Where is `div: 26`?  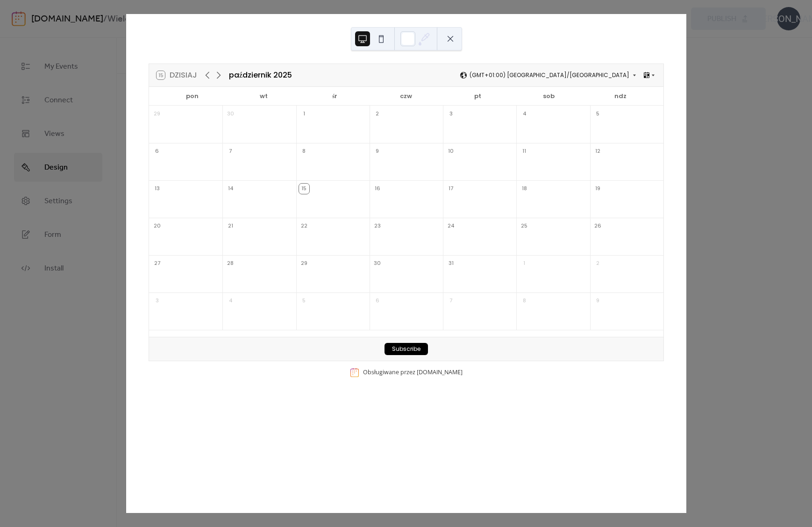 div: 26 is located at coordinates (598, 226).